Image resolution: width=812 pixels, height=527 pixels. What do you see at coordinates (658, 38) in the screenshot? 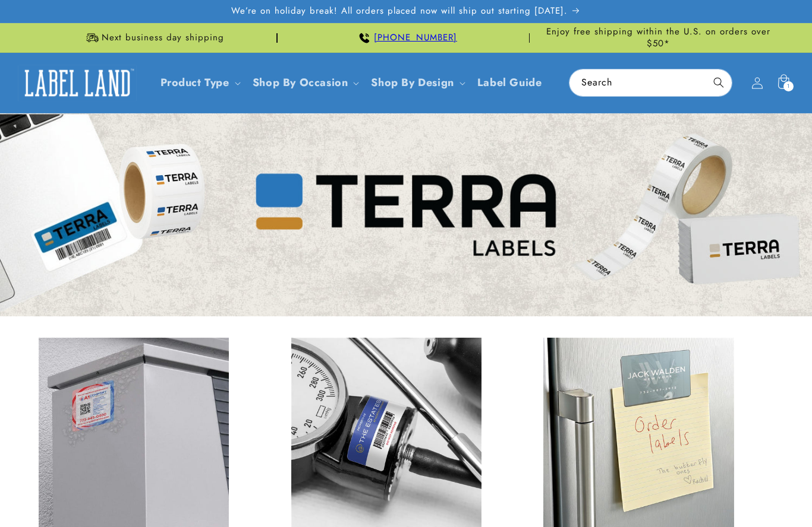
I see `span: Enjoy free shipping within the U.S. on orders over $50*` at bounding box center [658, 38].